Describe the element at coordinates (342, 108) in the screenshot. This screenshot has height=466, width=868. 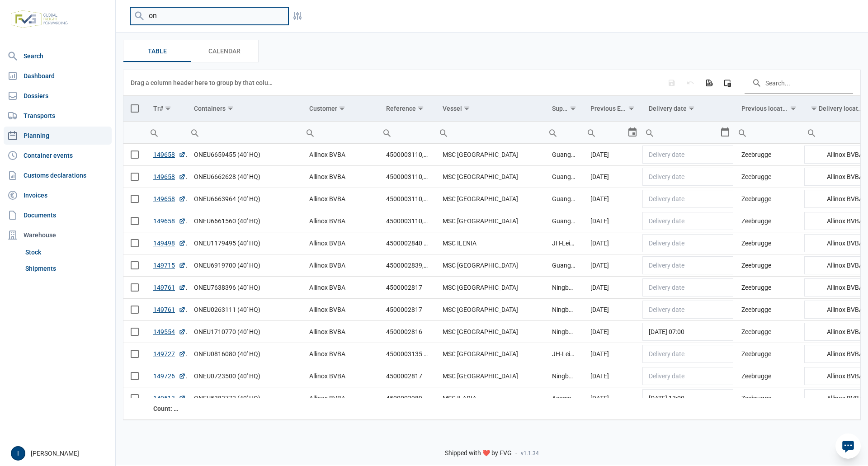
I see `span: Show filter options for column 'Customer'` at that location.